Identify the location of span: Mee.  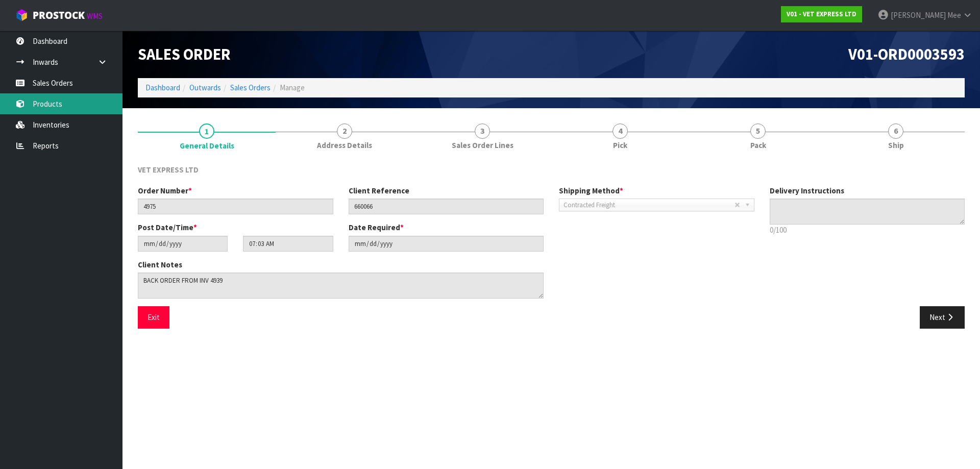
(954, 15).